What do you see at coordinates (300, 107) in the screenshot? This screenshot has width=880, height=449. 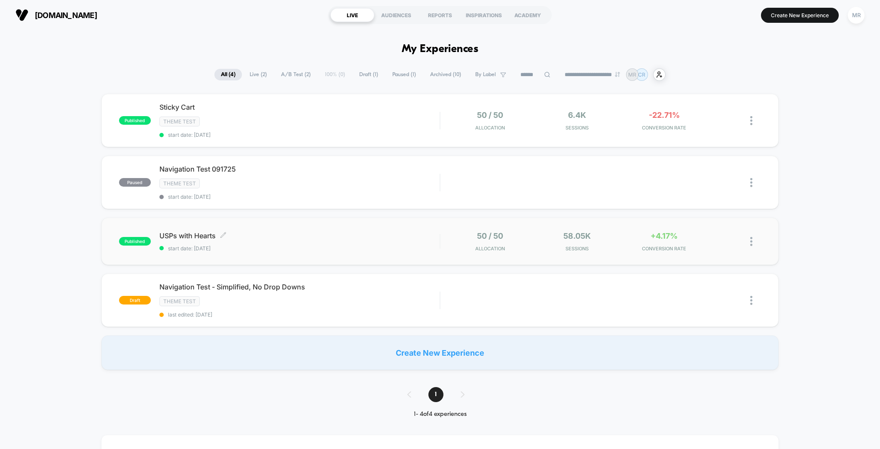 I see `span: Sticky Cart` at bounding box center [300, 107].